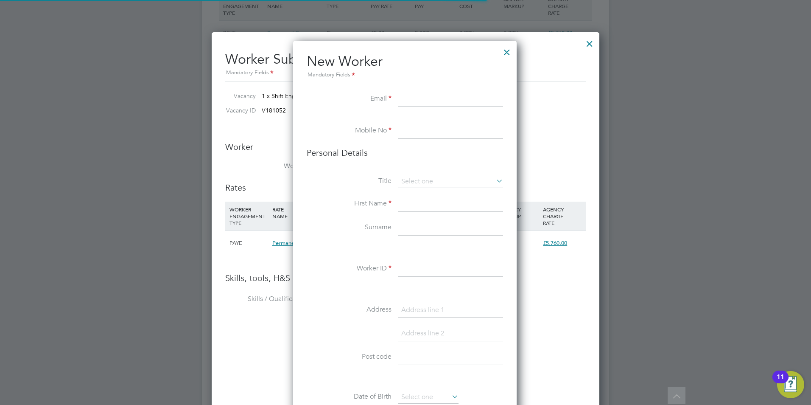 Image resolution: width=811 pixels, height=405 pixels. Describe the element at coordinates (349, 356) in the screenshot. I see `label: Post code` at that location.